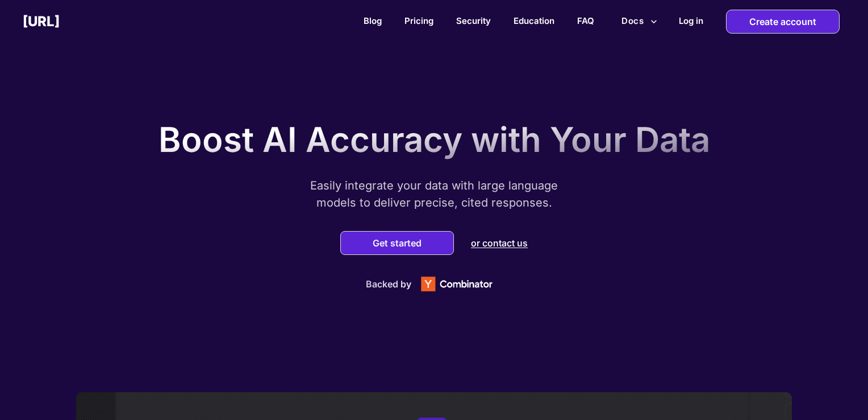 This screenshot has width=868, height=420. What do you see at coordinates (388, 284) in the screenshot?
I see `p: Backed by` at bounding box center [388, 284].